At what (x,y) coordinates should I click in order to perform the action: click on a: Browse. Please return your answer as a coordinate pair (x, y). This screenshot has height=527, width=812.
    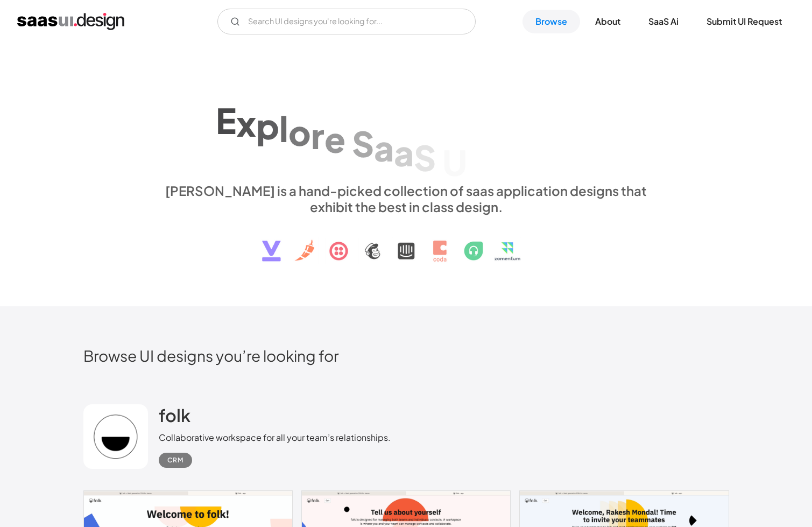
    Looking at the image, I should click on (551, 22).